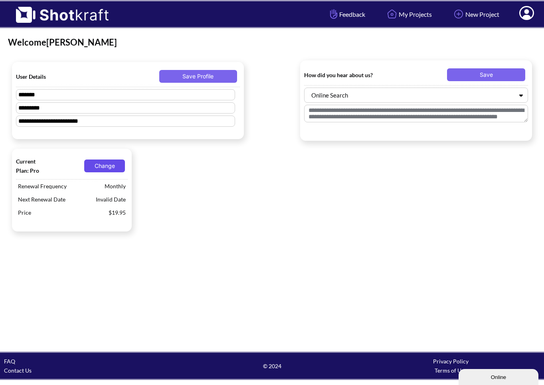  Describe the element at coordinates (476, 14) in the screenshot. I see `a: New Project` at that location.